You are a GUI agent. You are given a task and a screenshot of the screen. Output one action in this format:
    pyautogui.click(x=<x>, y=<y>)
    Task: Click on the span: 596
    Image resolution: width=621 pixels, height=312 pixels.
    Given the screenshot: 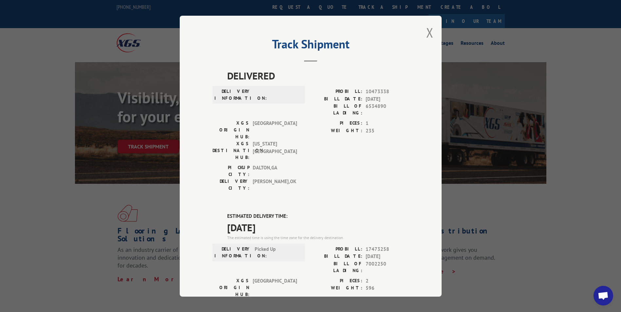 What is the action you would take?
    pyautogui.click(x=387, y=288)
    